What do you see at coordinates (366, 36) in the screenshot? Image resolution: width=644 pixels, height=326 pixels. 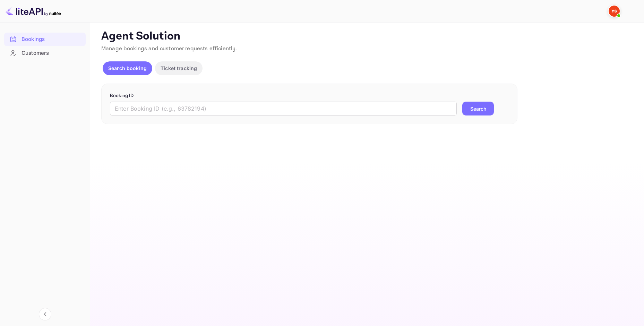 I see `p: Agent Solution` at bounding box center [366, 36].